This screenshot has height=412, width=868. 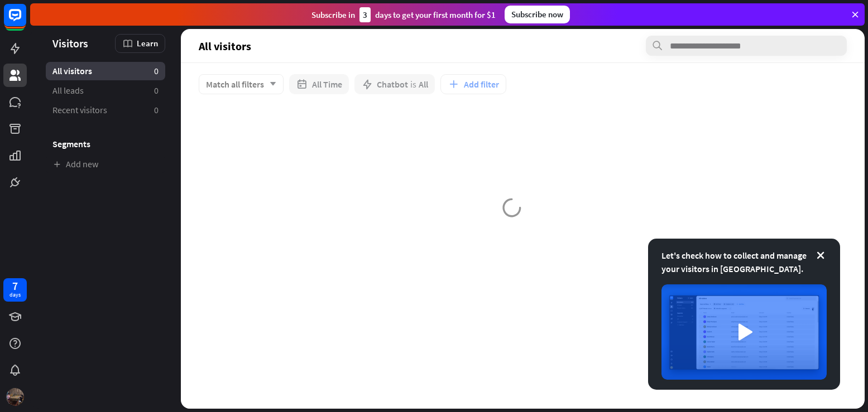 I want to click on span: All leads, so click(x=68, y=90).